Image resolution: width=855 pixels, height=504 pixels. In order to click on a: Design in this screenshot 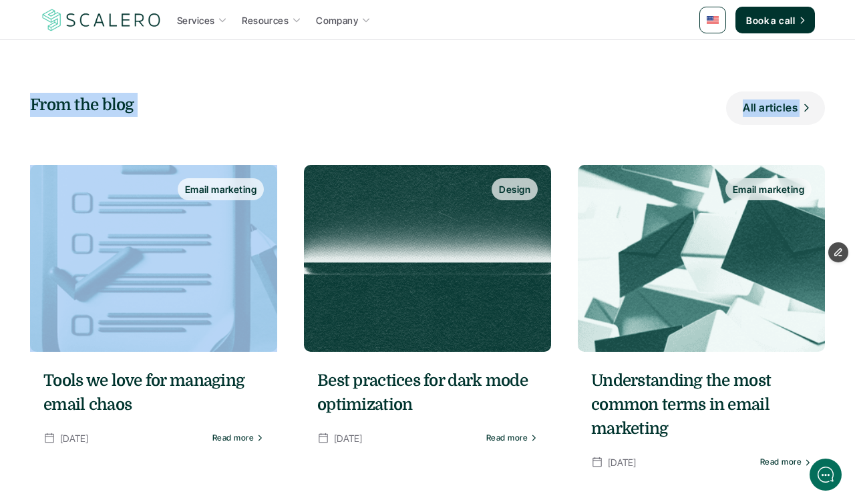, I will do `click(428, 258)`.